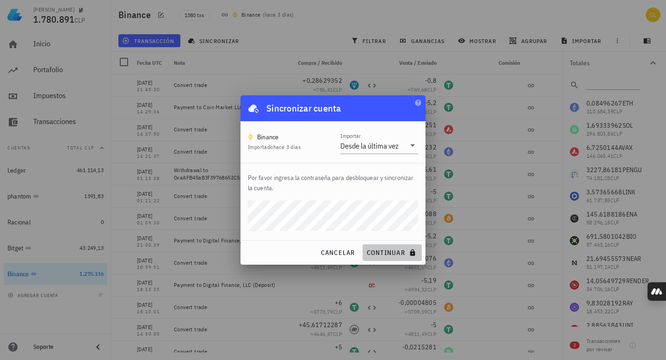 The width and height of the screenshot is (666, 360). Describe the element at coordinates (333, 183) in the screenshot. I see `p: Por favor ingresa la contraseña para desbloquear y sincronizar la cuenta.` at that location.